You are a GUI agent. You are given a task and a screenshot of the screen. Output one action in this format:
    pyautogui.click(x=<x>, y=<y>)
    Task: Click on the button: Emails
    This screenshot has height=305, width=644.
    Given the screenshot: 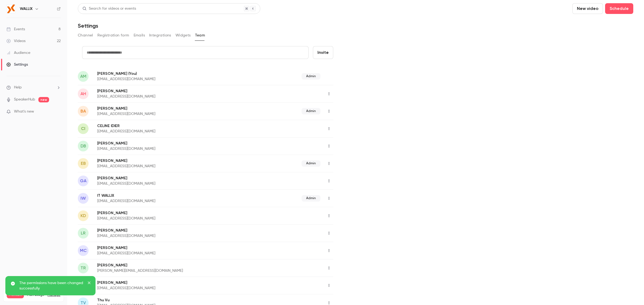 What is the action you would take?
    pyautogui.click(x=139, y=35)
    